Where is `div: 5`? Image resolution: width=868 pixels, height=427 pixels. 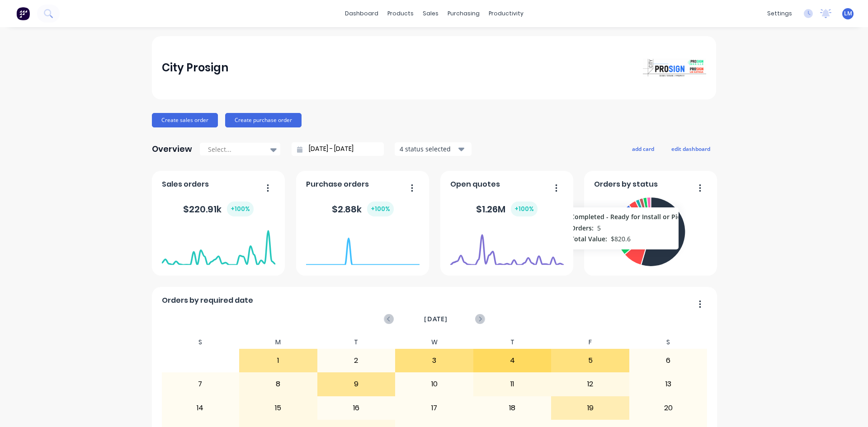
div: 5 is located at coordinates (590, 361).